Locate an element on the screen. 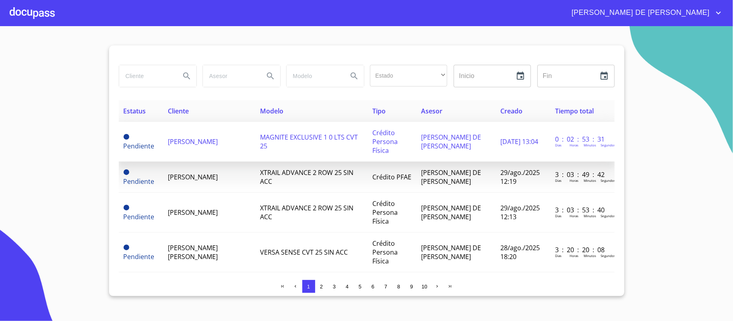  span: Tipo is located at coordinates (379, 111).